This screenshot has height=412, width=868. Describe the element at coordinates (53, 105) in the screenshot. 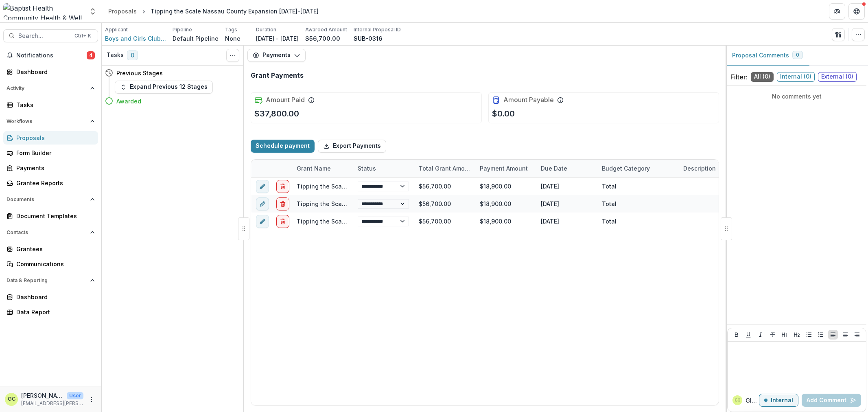

I see `div: Tasks` at that location.